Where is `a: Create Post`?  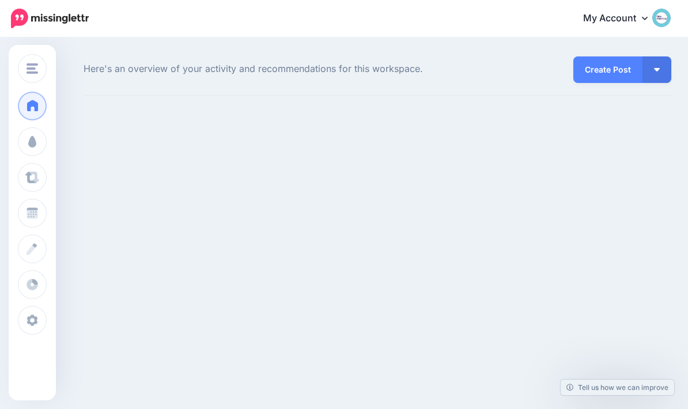 a: Create Post is located at coordinates (608, 70).